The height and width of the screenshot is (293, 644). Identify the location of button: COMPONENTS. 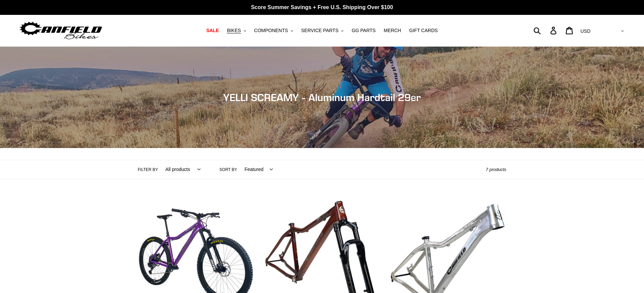
(274, 30).